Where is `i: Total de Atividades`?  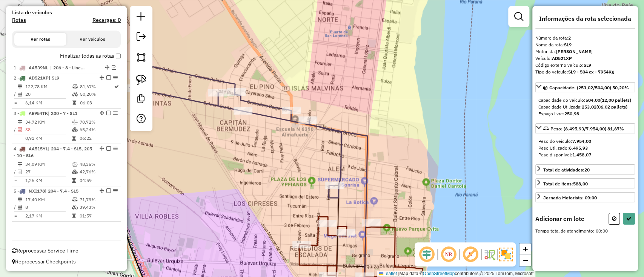
i: Total de Atividades is located at coordinates (20, 172).